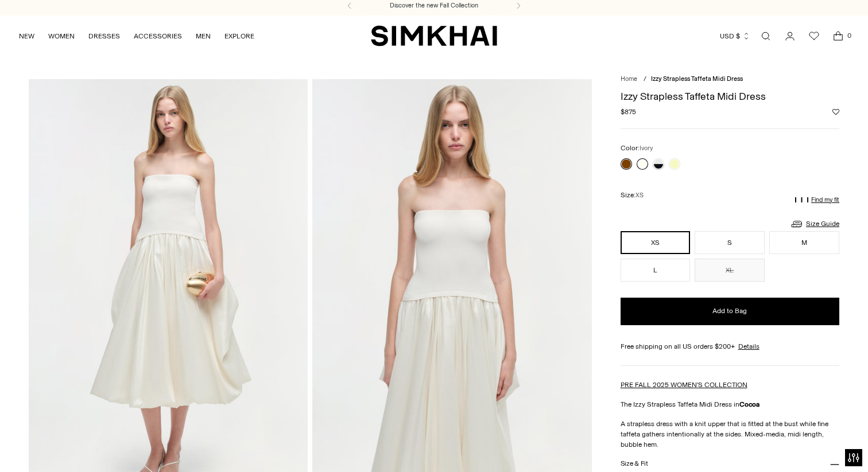 Image resolution: width=868 pixels, height=472 pixels. What do you see at coordinates (434, 36) in the screenshot?
I see `a: SIMKHAI` at bounding box center [434, 36].